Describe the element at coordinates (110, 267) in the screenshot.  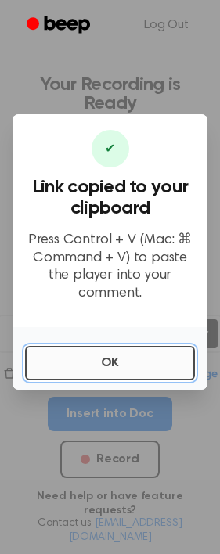
I see `p: Press Control + V (Mac: ⌘ Command + V) to paste the player into your comment.` at that location.